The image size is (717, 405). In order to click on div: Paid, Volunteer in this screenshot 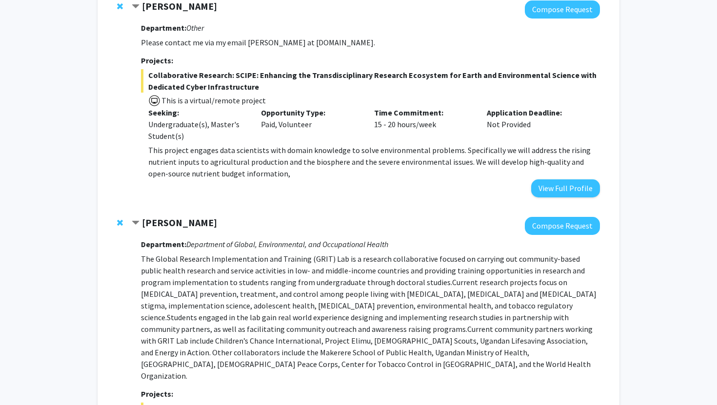, I will do `click(310, 124)`.